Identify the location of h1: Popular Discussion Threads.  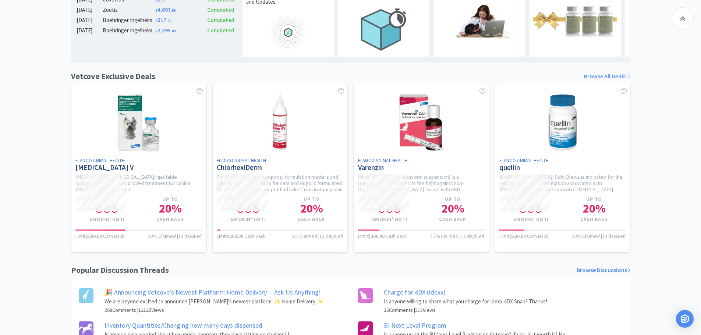
(120, 270).